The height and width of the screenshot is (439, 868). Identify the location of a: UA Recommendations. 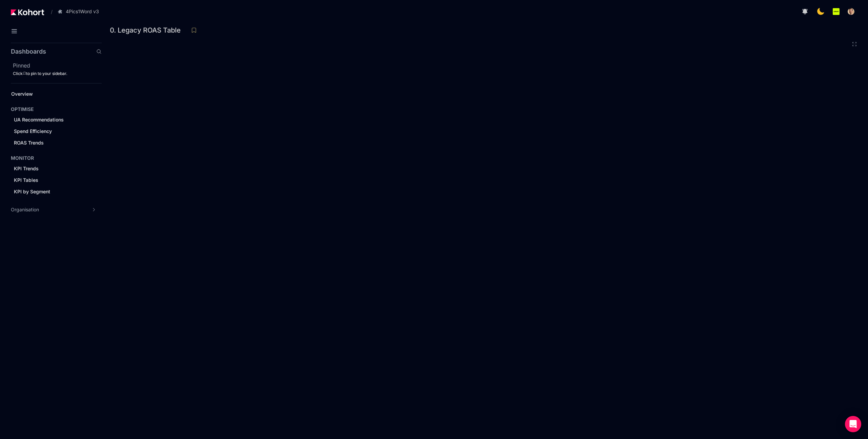
(51, 120).